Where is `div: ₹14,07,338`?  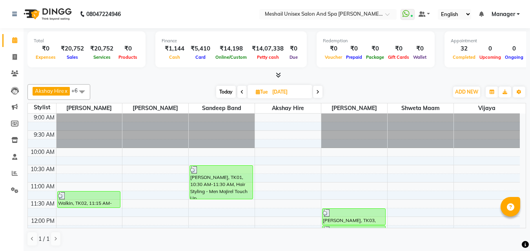 div: ₹14,07,338 is located at coordinates (267, 49).